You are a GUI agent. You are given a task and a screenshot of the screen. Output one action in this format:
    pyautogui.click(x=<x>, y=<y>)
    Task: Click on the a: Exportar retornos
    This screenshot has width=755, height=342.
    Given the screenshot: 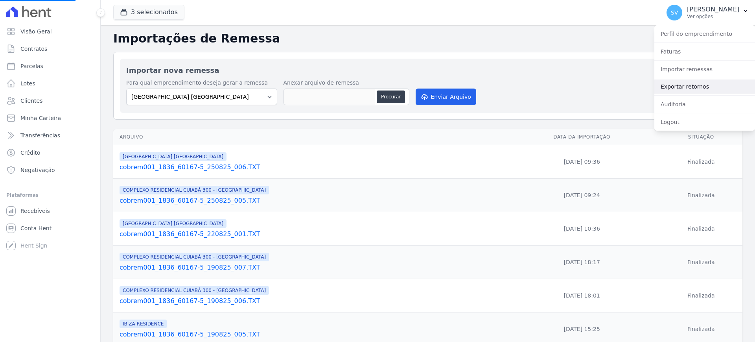 What is the action you would take?
    pyautogui.click(x=705, y=87)
    